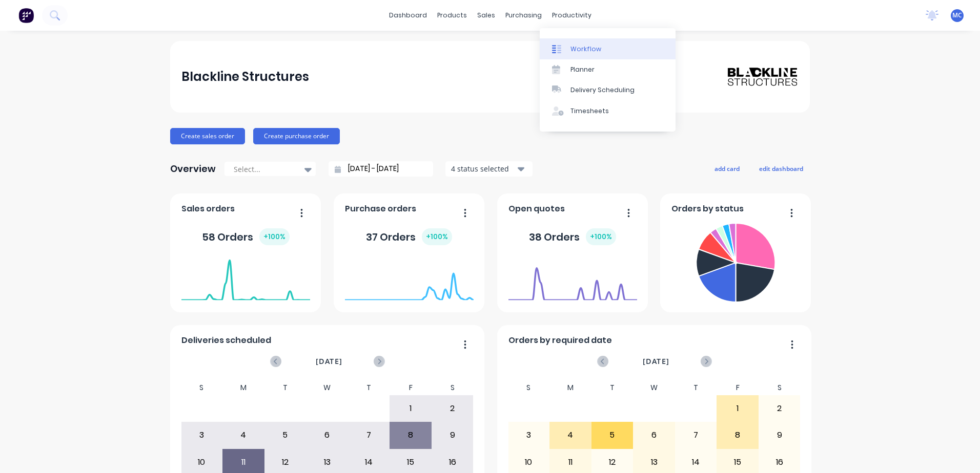 This screenshot has height=473, width=980. What do you see at coordinates (582, 70) in the screenshot?
I see `div: Planner` at bounding box center [582, 70].